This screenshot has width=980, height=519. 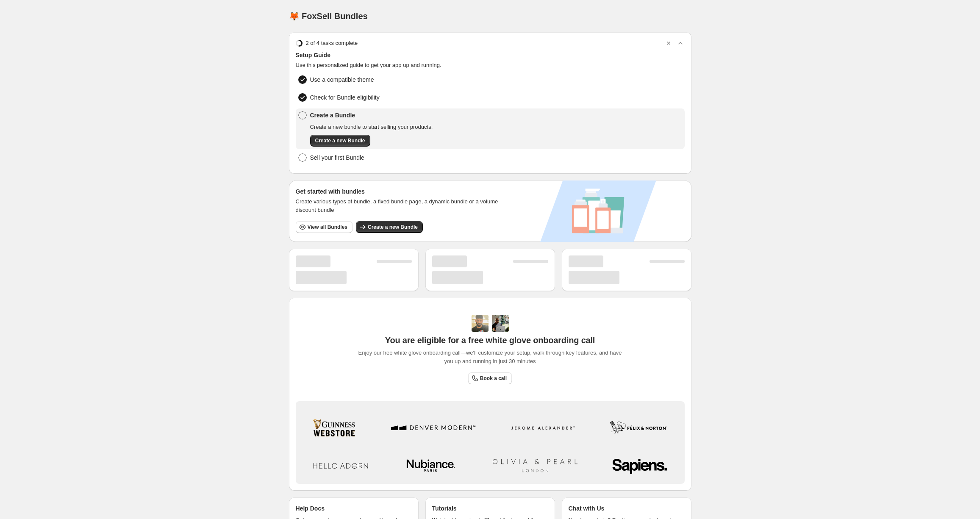 I want to click on span: Use this personalized guide to get your app up and running., so click(x=490, y=65).